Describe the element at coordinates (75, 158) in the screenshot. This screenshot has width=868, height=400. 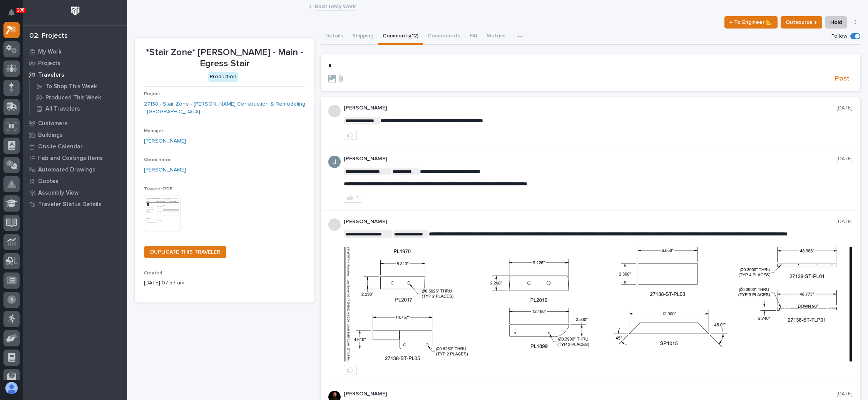
I see `a: Fab and Coatings Items` at that location.